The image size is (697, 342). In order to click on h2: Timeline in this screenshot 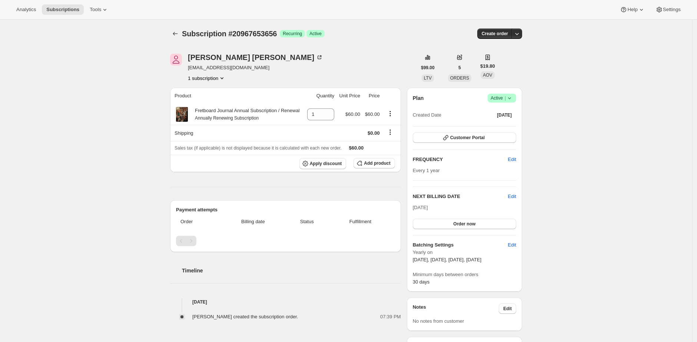, I will do `click(291, 271)`.